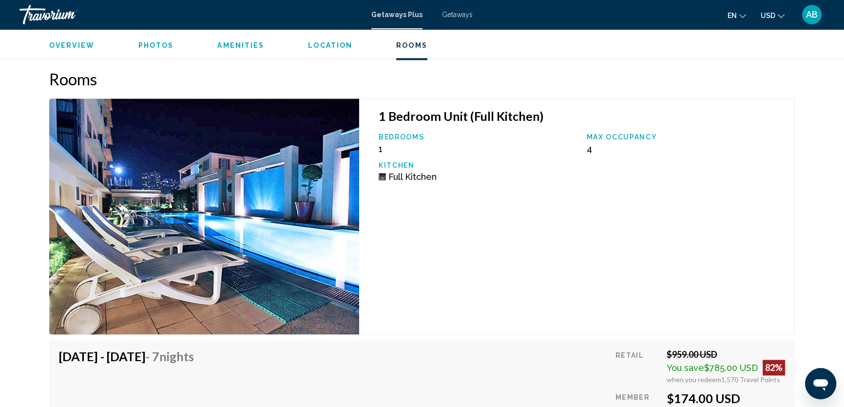  Describe the element at coordinates (176, 356) in the screenshot. I see `span: Nights` at that location.